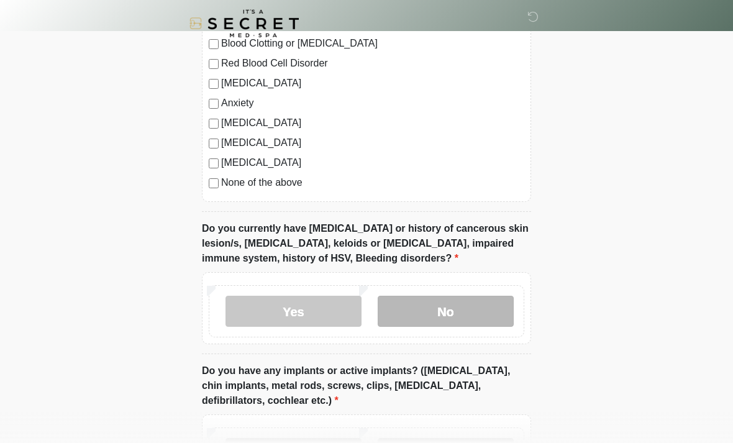 This screenshot has width=733, height=443. I want to click on label: None of the above, so click(373, 183).